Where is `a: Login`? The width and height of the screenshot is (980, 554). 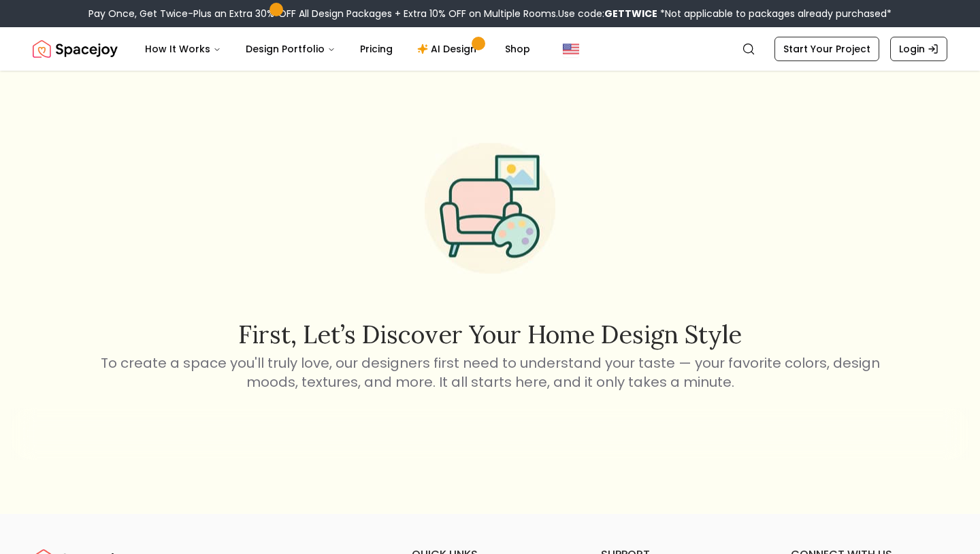
a: Login is located at coordinates (919, 49).